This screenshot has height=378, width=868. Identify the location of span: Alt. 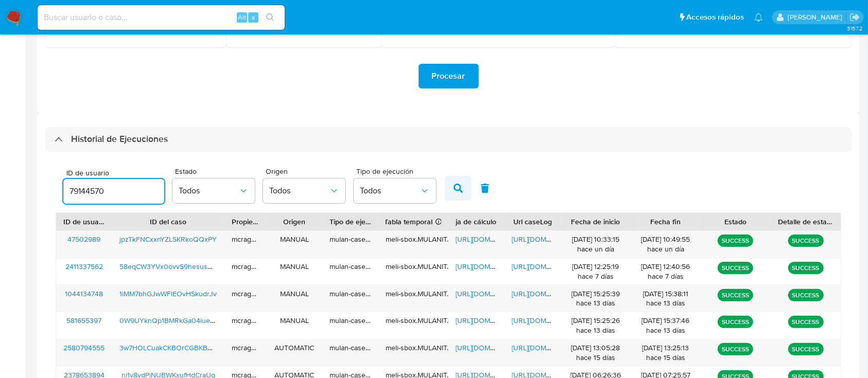
(242, 17).